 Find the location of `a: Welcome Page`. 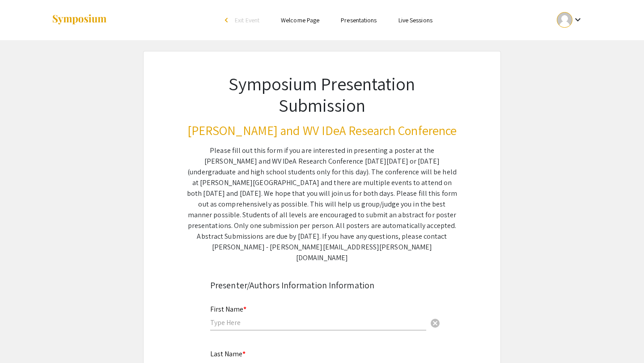

a: Welcome Page is located at coordinates (300, 20).